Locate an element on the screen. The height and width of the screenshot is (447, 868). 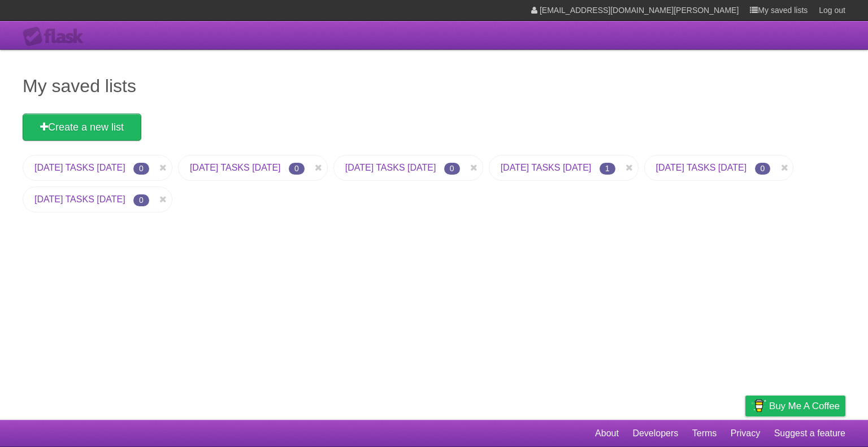
a: Buy me a coffee is located at coordinates (796, 406).